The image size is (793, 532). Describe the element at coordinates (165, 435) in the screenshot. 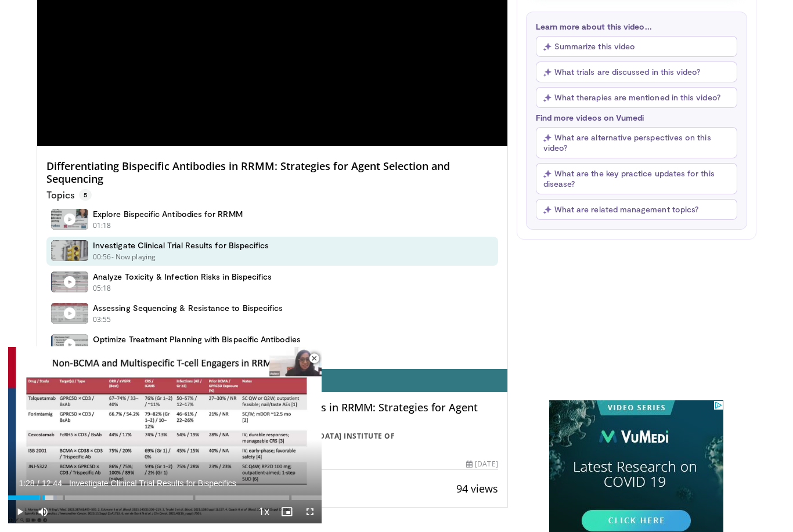

I see `video-js: Video Player` at that location.